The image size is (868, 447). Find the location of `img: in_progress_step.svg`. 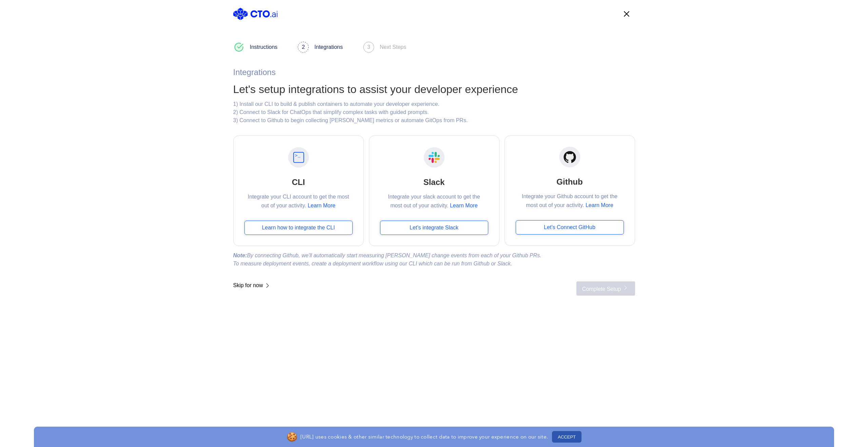

img: in_progress_step.svg is located at coordinates (303, 47).